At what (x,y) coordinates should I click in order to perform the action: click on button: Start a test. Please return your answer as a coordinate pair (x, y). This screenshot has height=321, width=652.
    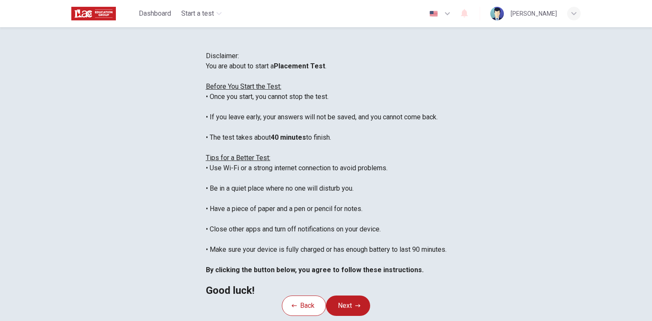
    Looking at the image, I should click on (201, 14).